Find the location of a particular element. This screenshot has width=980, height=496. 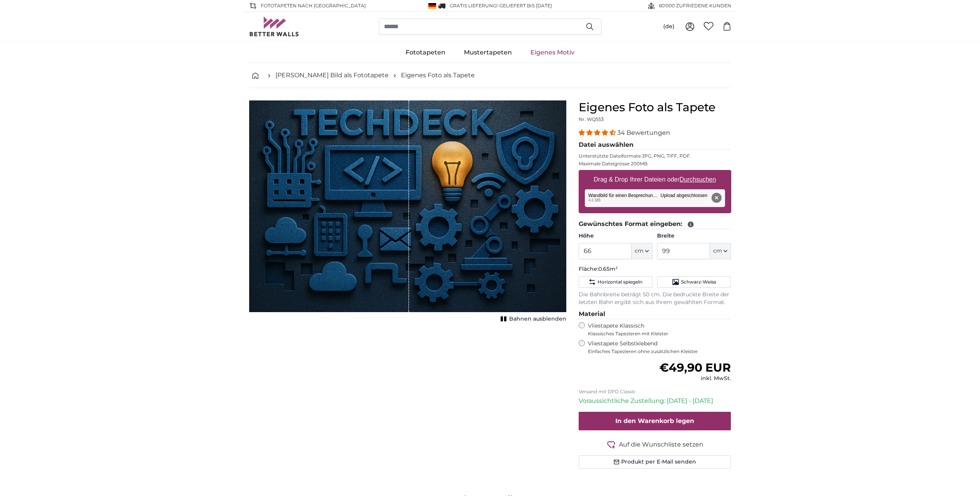

span: 60'000 ZUFRIEDENE KUNDEN is located at coordinates (695, 6).